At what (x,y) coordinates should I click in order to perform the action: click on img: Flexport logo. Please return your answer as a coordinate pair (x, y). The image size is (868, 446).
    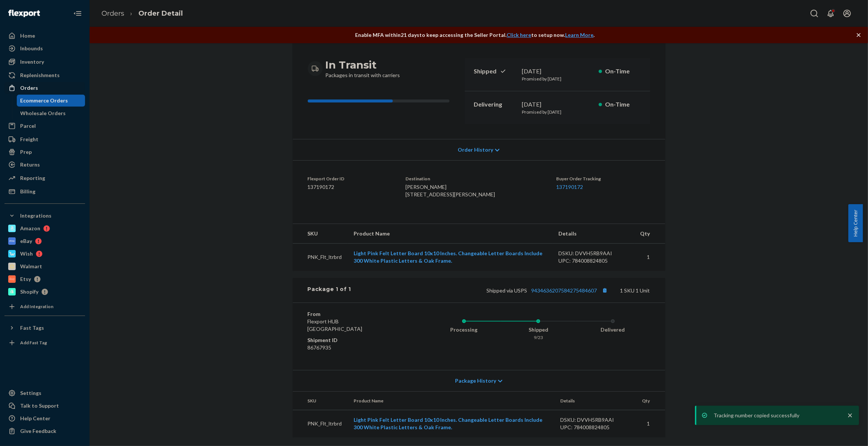
    Looking at the image, I should click on (24, 13).